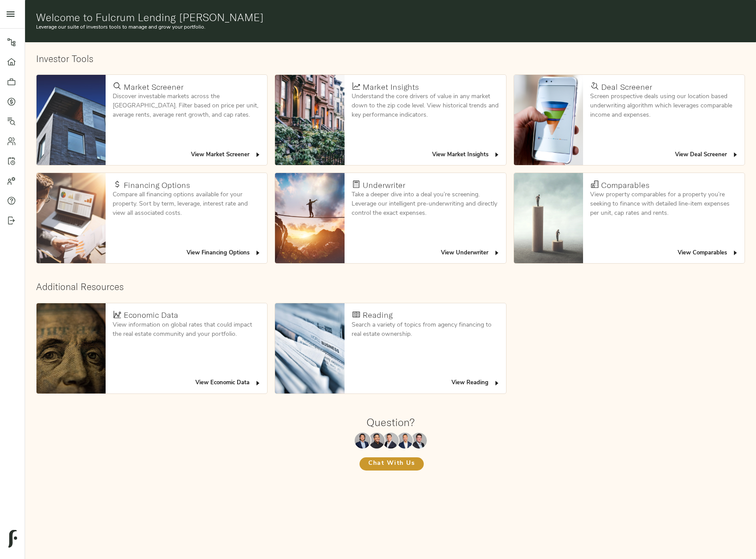 This screenshot has width=756, height=559. I want to click on img: Richard Le, so click(405, 440).